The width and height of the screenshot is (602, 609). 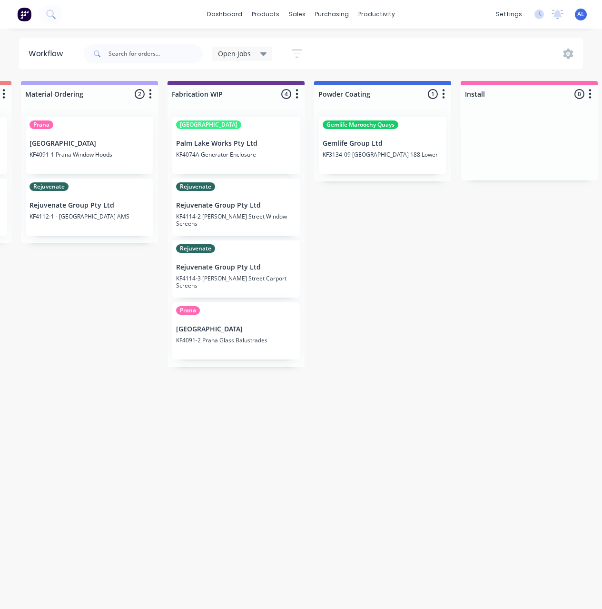 I want to click on span: AL, so click(x=581, y=14).